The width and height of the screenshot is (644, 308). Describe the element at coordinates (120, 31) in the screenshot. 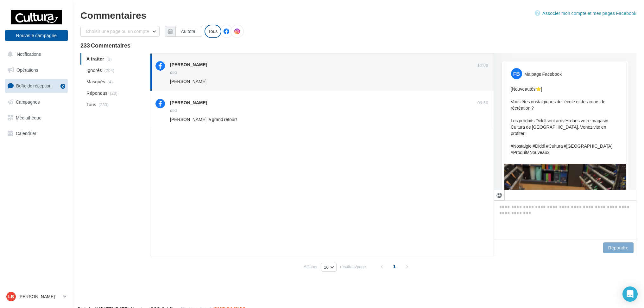

I see `button: Choisir une page ou un compte` at that location.